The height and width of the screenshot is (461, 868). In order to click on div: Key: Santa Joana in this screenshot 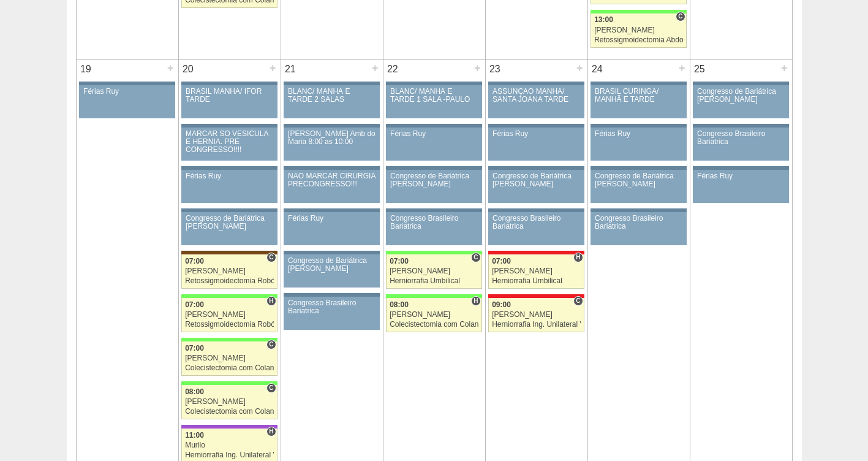, I will do `click(229, 253)`.